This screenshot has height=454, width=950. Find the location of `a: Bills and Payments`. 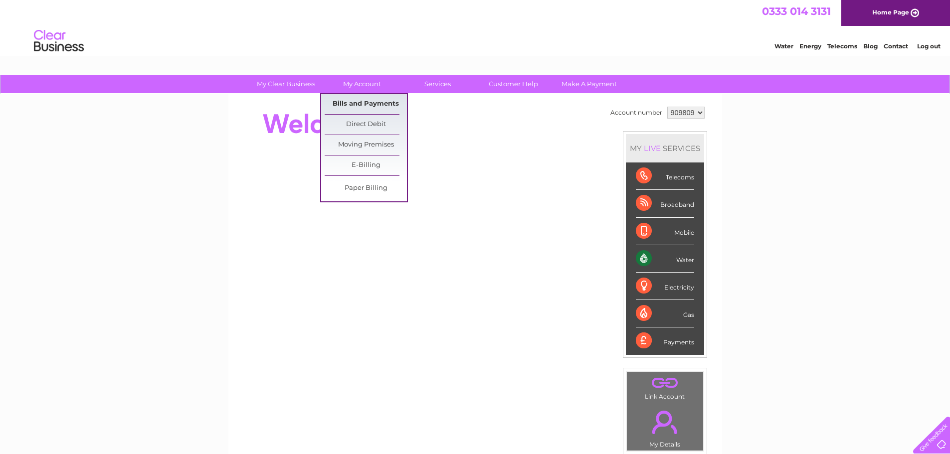

a: Bills and Payments is located at coordinates (366, 104).